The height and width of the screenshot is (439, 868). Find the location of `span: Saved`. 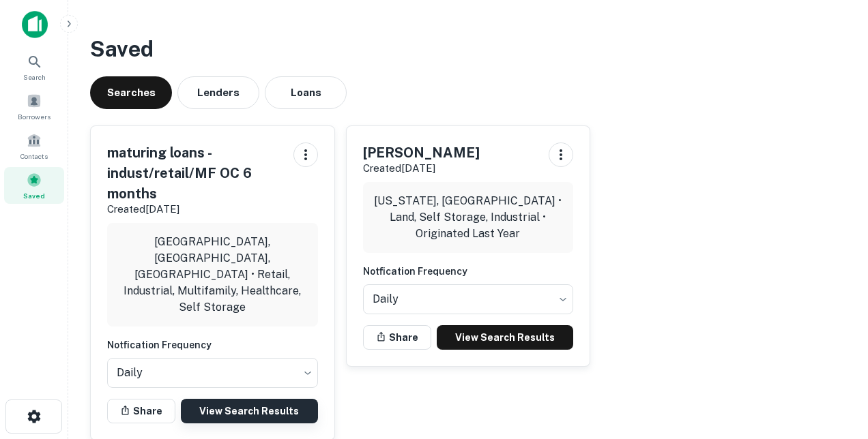

span: Saved is located at coordinates (34, 196).